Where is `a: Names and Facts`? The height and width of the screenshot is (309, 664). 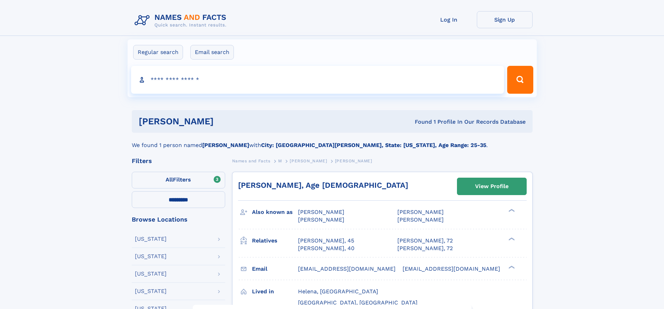
a: Names and Facts is located at coordinates (251, 161).